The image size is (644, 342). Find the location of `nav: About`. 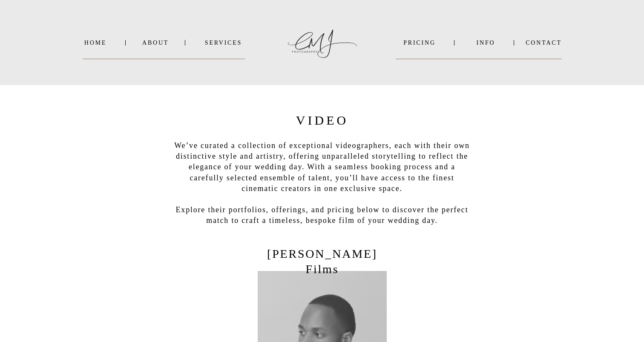

nav: About is located at coordinates (155, 42).